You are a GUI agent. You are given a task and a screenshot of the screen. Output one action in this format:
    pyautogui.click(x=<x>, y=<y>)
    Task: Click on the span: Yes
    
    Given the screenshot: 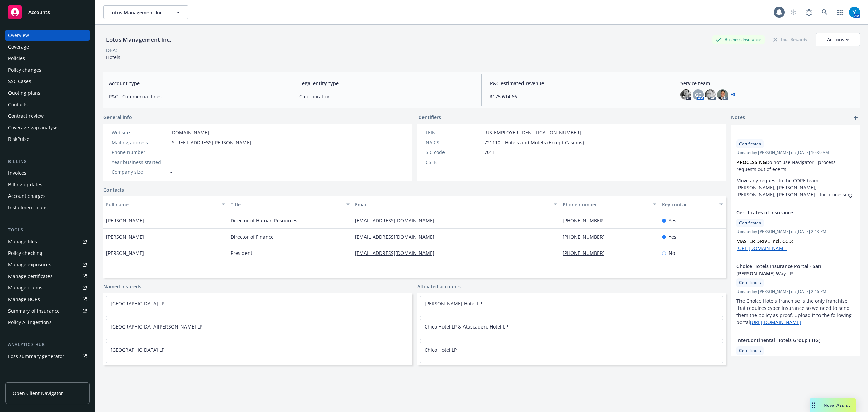 What is the action you would take?
    pyautogui.click(x=672, y=236)
    